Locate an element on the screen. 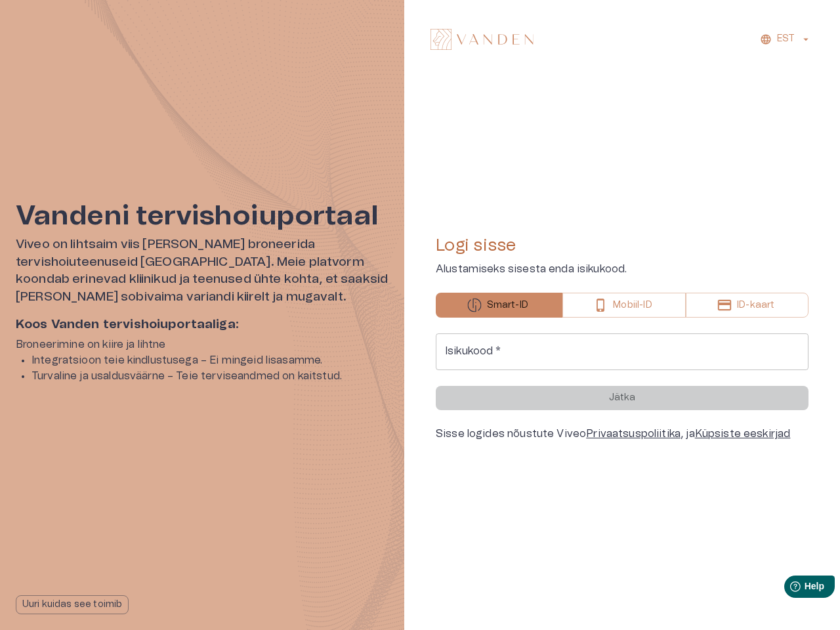  p: Alustamiseks sisesta enda isikukood. is located at coordinates (623, 269).